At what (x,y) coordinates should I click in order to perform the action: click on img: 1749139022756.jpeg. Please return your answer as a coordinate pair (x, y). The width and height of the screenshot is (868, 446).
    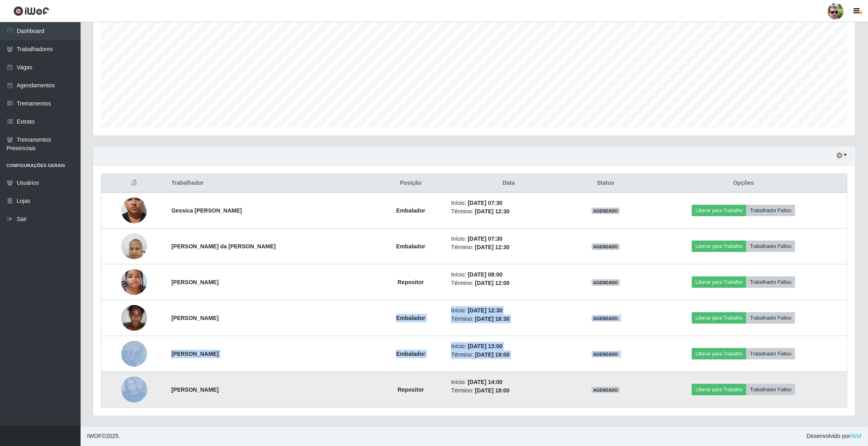
    Looking at the image, I should click on (134, 390).